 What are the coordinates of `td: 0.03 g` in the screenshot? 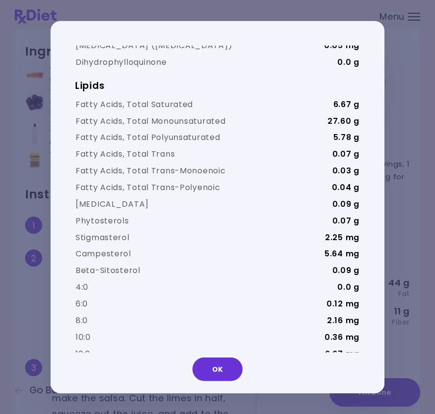 It's located at (332, 171).